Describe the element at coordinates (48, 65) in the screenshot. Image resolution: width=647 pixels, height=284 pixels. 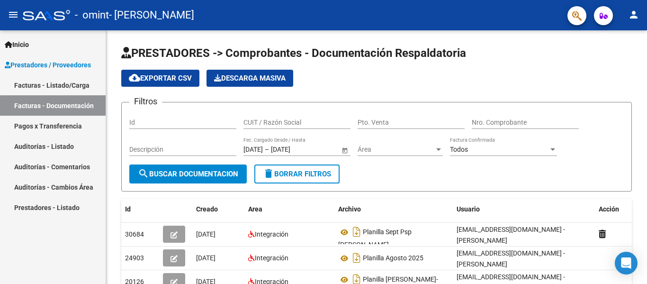
I see `span: Prestadores / Proveedores` at that location.